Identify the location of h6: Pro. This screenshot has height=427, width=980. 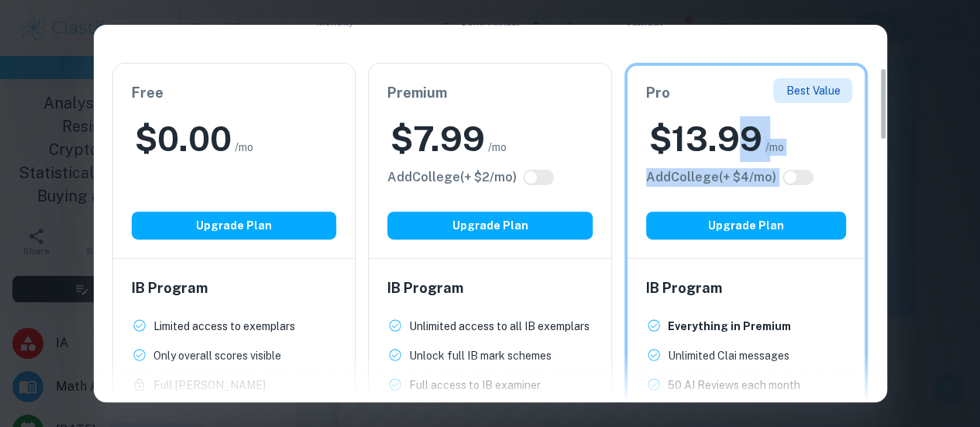
(746, 93).